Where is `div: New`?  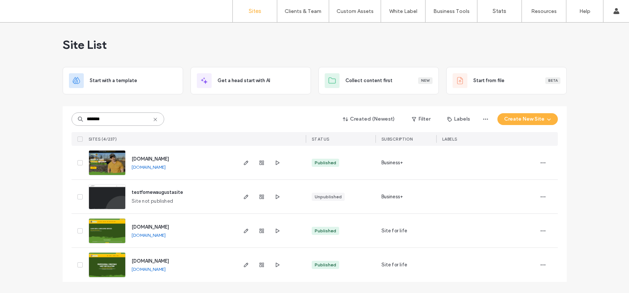 div: New is located at coordinates (425, 81).